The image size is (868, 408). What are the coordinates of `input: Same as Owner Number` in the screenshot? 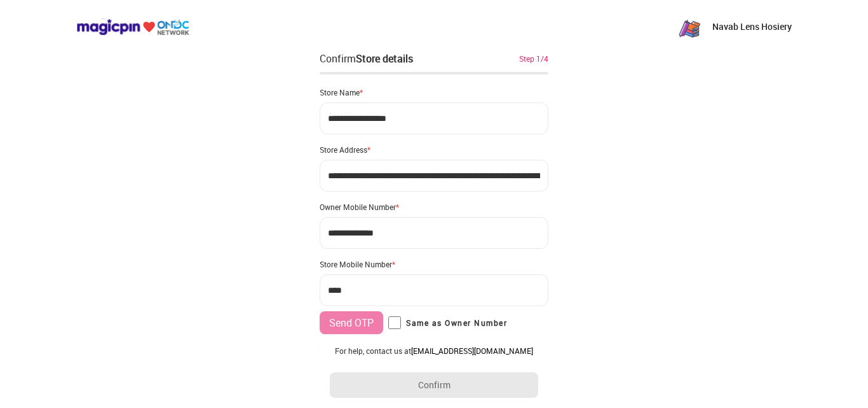 It's located at (395, 322).